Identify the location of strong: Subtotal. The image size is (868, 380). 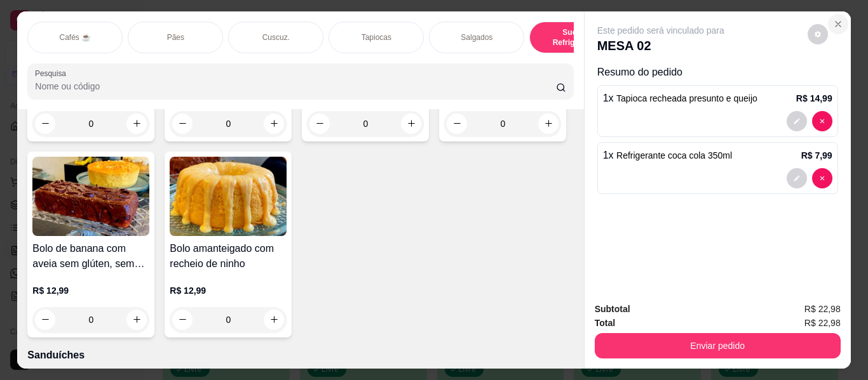
(612, 309).